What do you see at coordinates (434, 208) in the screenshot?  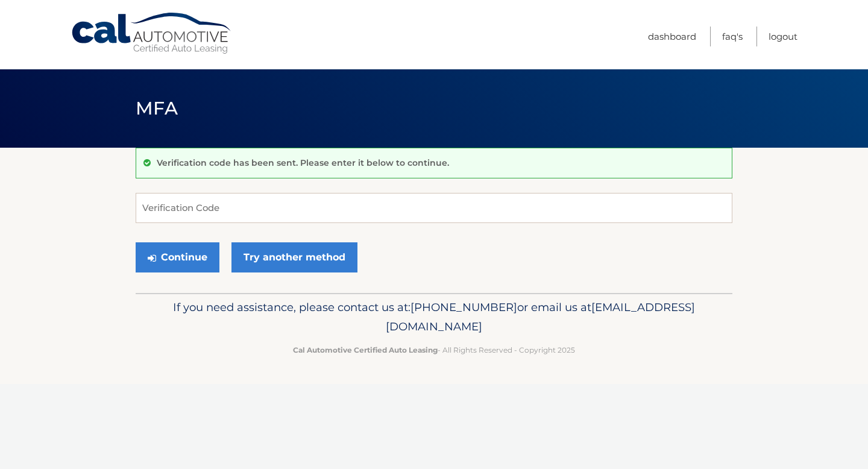 I see `input: Verification Code` at bounding box center [434, 208].